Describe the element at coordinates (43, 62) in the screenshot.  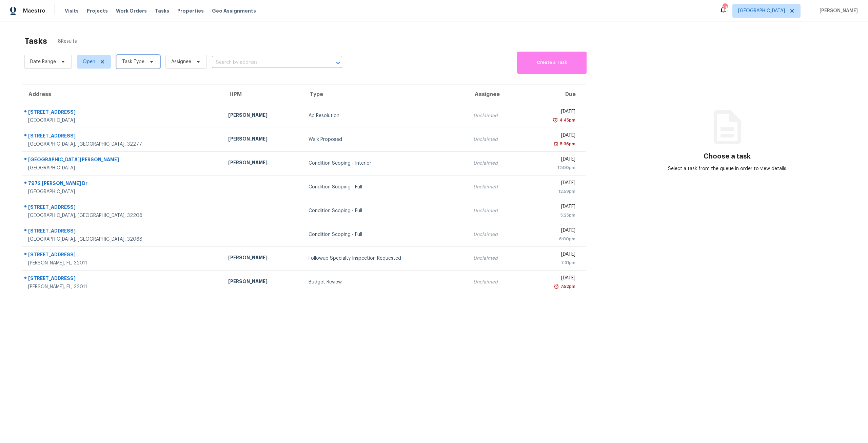
I see `span: Date Range` at that location.